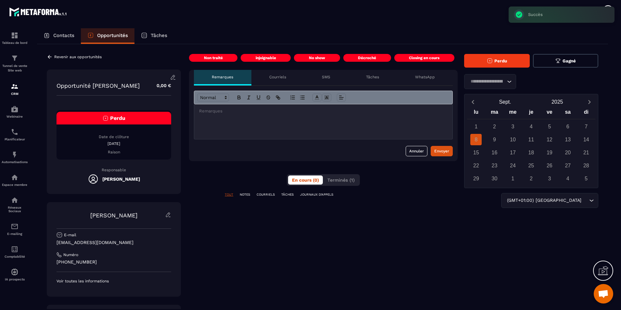  I want to click on p: COURRIELS, so click(266, 195).